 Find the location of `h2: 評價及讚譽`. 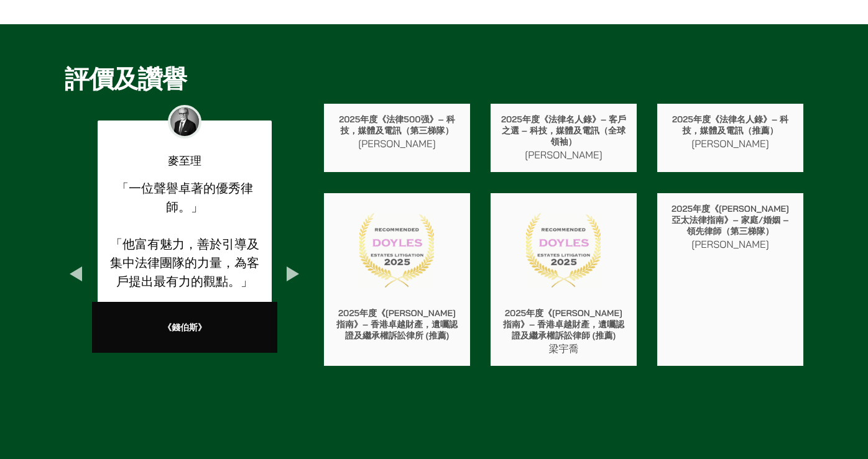

h2: 評價及讚譽 is located at coordinates (434, 79).